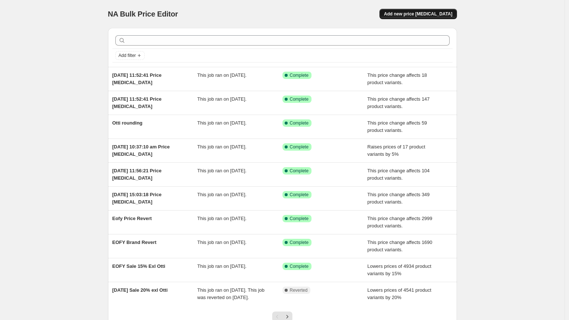  I want to click on span: Lowers prices of 4541 product variants by 20%, so click(400, 294).